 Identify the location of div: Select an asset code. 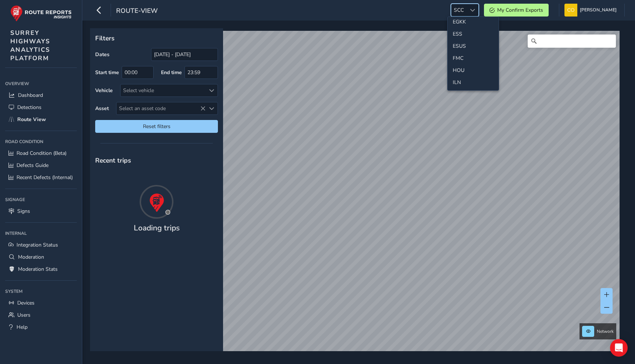
(211, 108).